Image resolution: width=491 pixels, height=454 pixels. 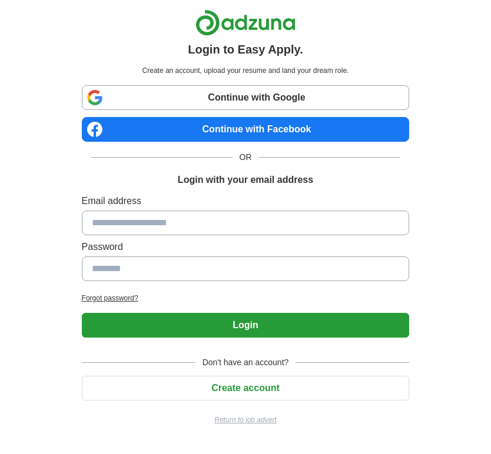 What do you see at coordinates (245, 157) in the screenshot?
I see `span: OR` at bounding box center [245, 157].